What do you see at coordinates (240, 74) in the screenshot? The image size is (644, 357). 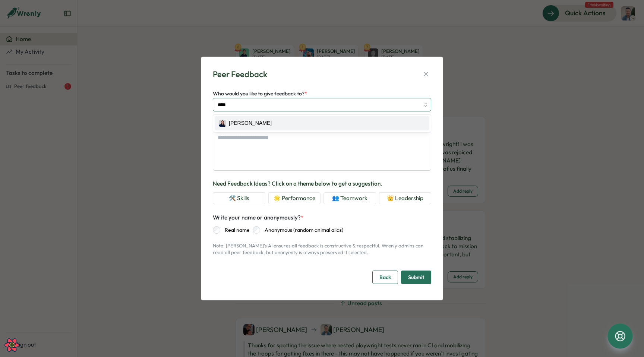 I see `div: Peer Feedback` at bounding box center [240, 74].